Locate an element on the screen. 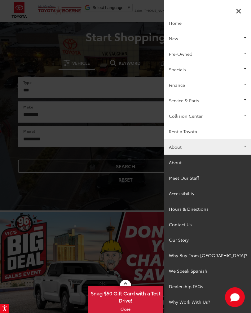 The width and height of the screenshot is (251, 313). a: Finance is located at coordinates (207, 85).